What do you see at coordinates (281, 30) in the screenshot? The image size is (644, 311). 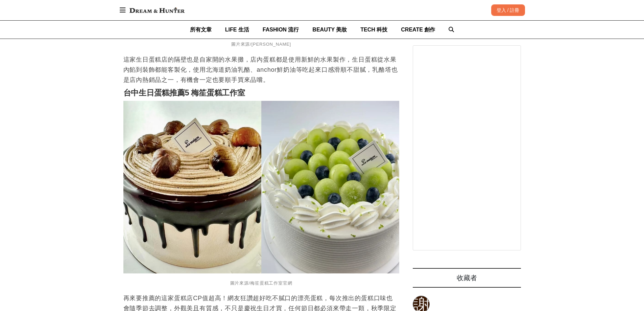 I see `a: FASHION 流行` at bounding box center [281, 30].